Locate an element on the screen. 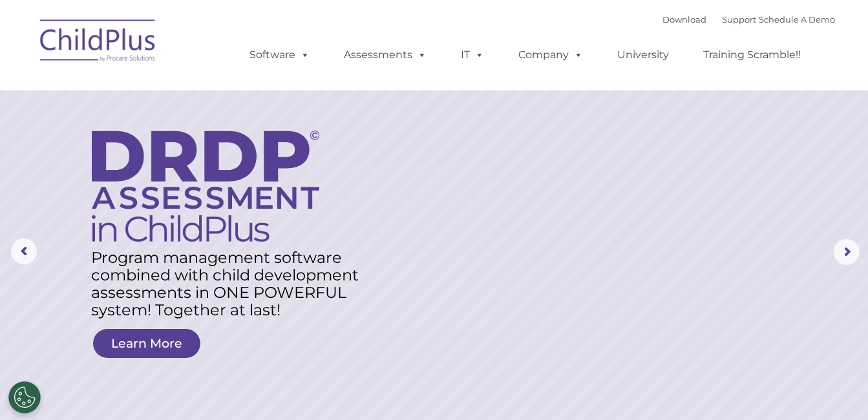  a: Learn More is located at coordinates (147, 342).